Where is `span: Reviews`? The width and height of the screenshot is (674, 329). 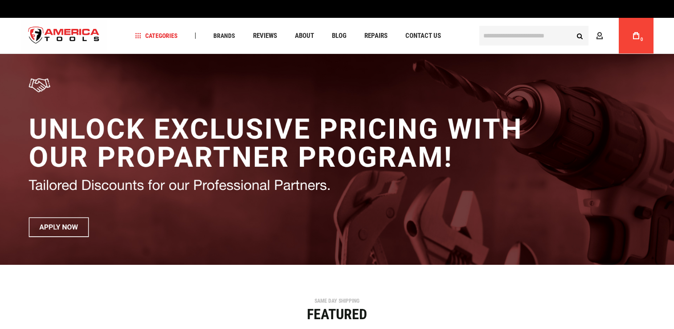
span: Reviews is located at coordinates (265, 36).